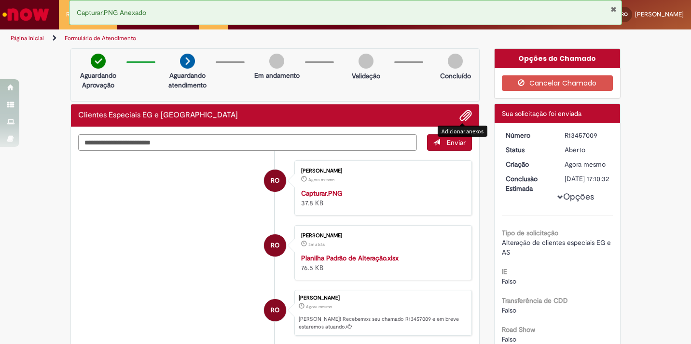 Image resolution: width=691 pixels, height=344 pixels. I want to click on li: Ruth Santos Oliveira, so click(275, 313).